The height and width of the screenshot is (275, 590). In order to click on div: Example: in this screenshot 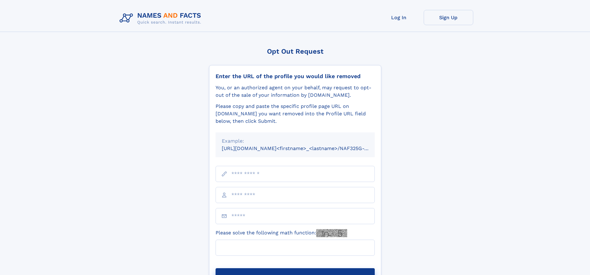, I will do `click(295, 141)`.